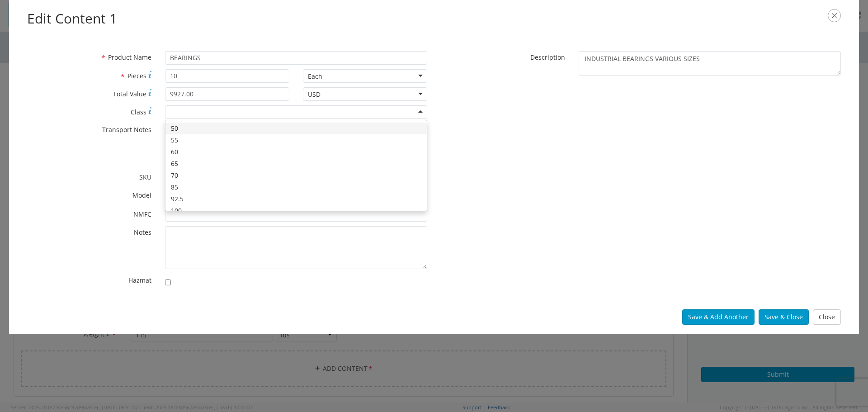 This screenshot has height=412, width=868. I want to click on div: 55, so click(296, 140).